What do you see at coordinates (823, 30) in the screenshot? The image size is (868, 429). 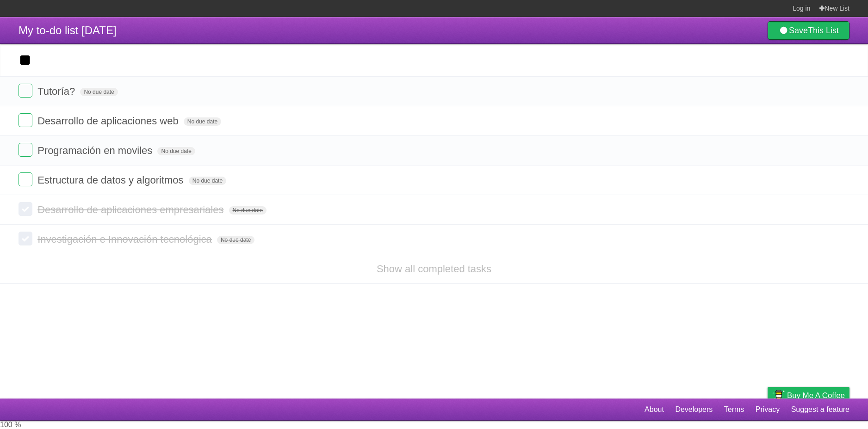 I see `b: This List` at bounding box center [823, 30].